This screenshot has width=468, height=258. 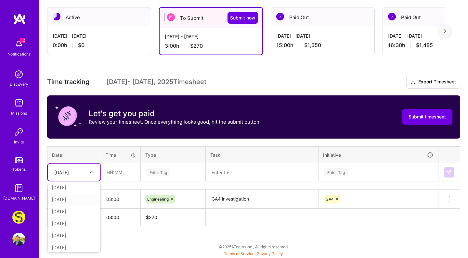 What do you see at coordinates (173, 155) in the screenshot?
I see `th: Type` at bounding box center [173, 155].